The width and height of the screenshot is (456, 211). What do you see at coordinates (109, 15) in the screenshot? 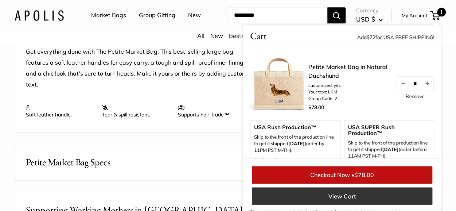
I see `a: Market Bags` at bounding box center [109, 15].